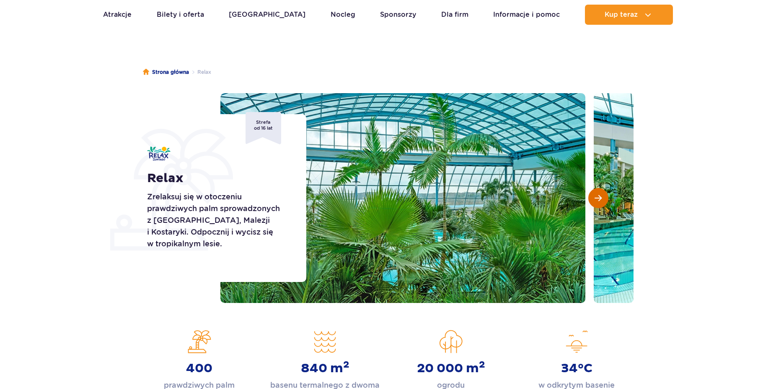 The width and height of the screenshot is (776, 389). Describe the element at coordinates (526, 15) in the screenshot. I see `a: Informacje i pomoc` at that location.